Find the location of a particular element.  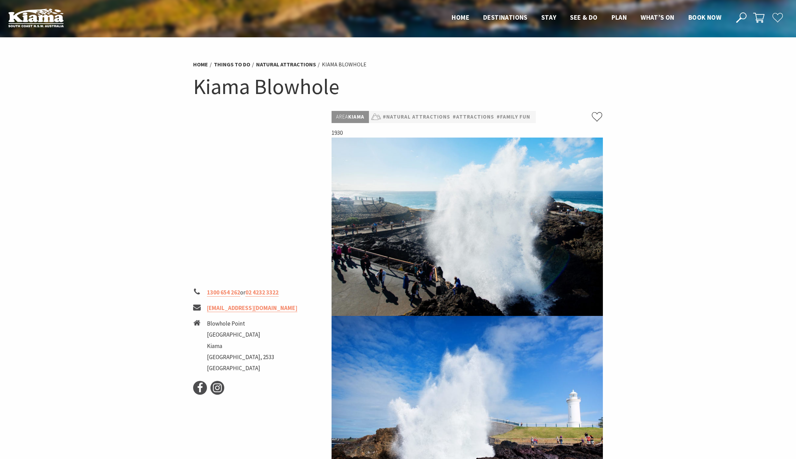

a: What’s On is located at coordinates (657, 18).